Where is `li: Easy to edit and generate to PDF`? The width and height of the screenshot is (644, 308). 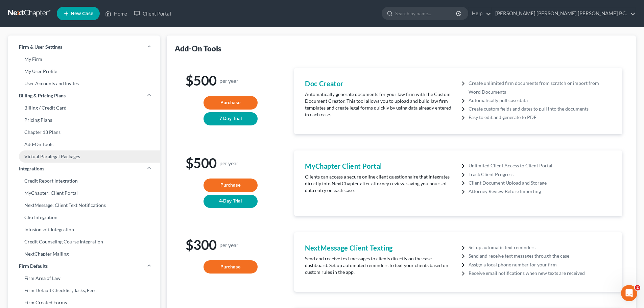 li: Easy to edit and generate to PDF is located at coordinates (540, 117).